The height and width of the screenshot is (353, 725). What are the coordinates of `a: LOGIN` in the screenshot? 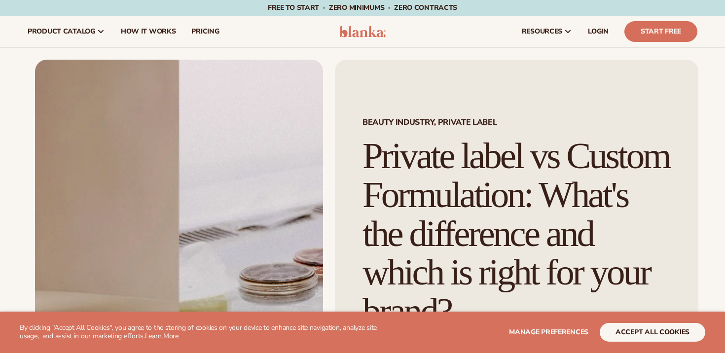 It's located at (598, 32).